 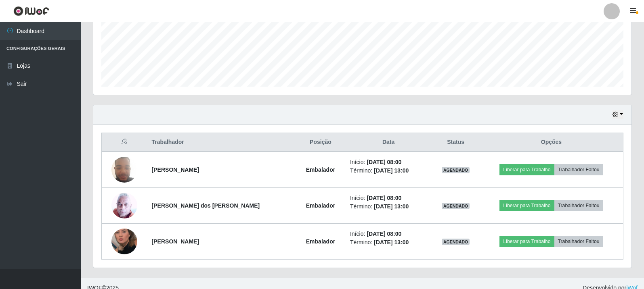 What do you see at coordinates (456, 143) in the screenshot?
I see `th: Status` at bounding box center [456, 143].